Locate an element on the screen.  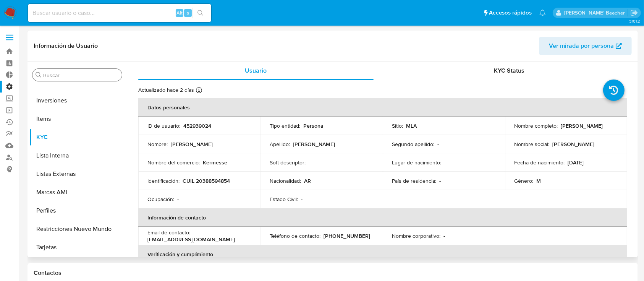
button: Items is located at coordinates (77, 119).